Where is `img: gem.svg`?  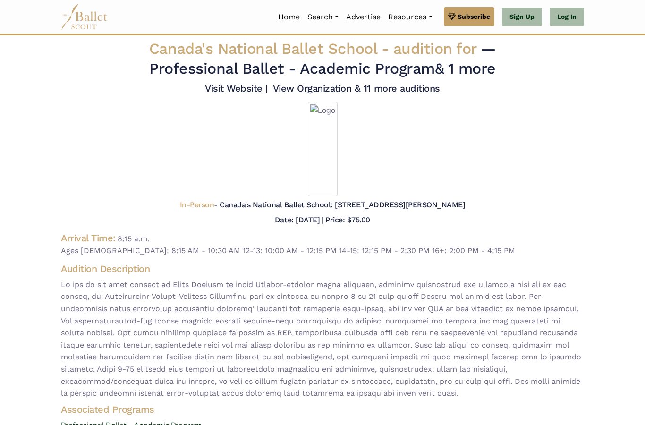
img: gem.svg is located at coordinates (452, 17).